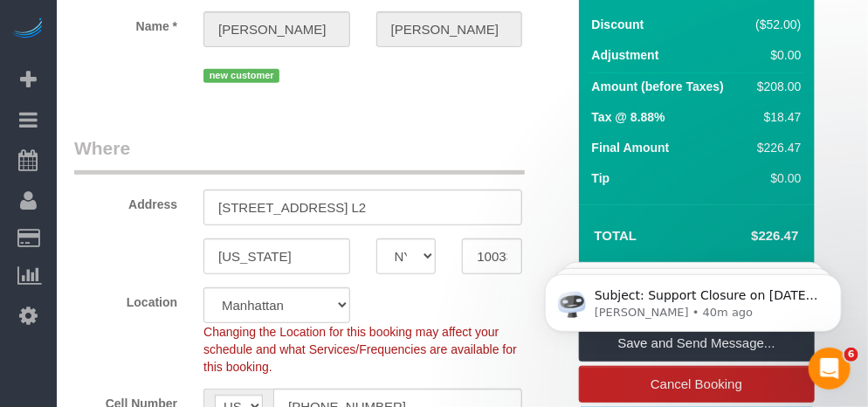 The image size is (868, 407). Describe the element at coordinates (241, 76) in the screenshot. I see `span: new customer` at that location.